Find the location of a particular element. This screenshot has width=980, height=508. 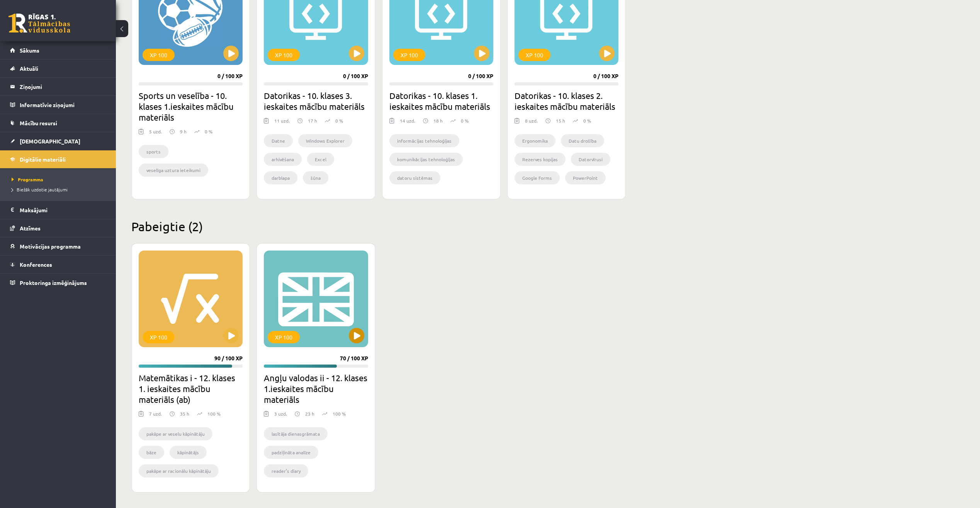

p: 35 h is located at coordinates (184, 413).